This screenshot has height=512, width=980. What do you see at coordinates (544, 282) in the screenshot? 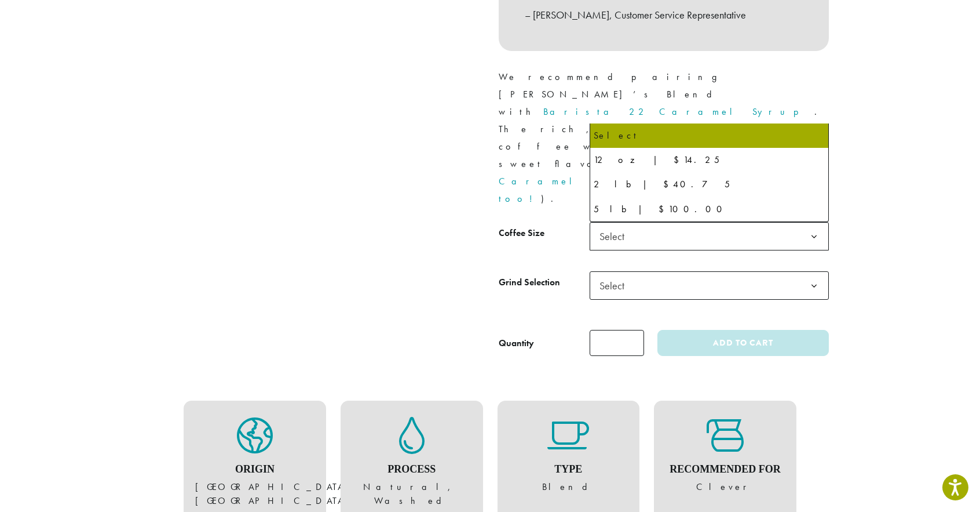
I see `label: Grind Selection` at bounding box center [544, 282].